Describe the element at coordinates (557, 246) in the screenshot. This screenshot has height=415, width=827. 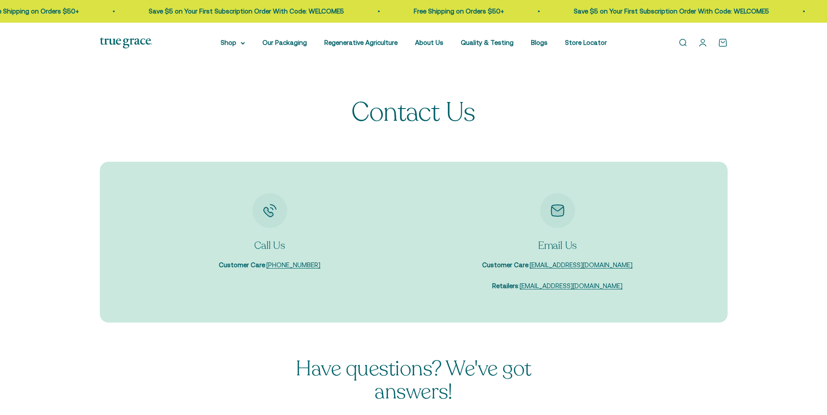
I see `p: Email Us` at that location.